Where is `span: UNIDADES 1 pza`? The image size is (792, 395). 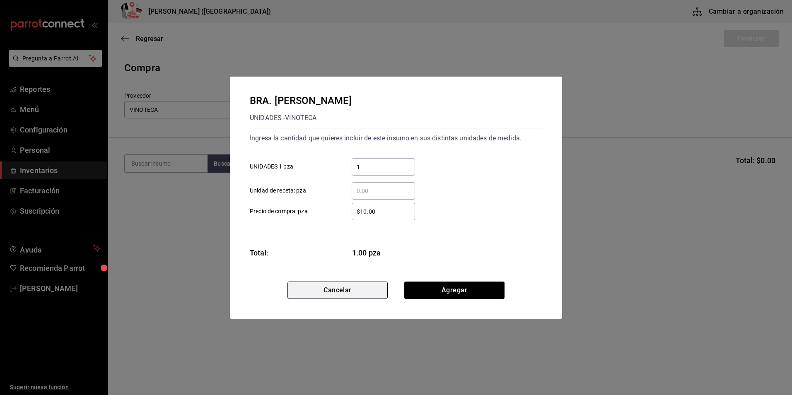 span: UNIDADES 1 pza is located at coordinates (271, 167).